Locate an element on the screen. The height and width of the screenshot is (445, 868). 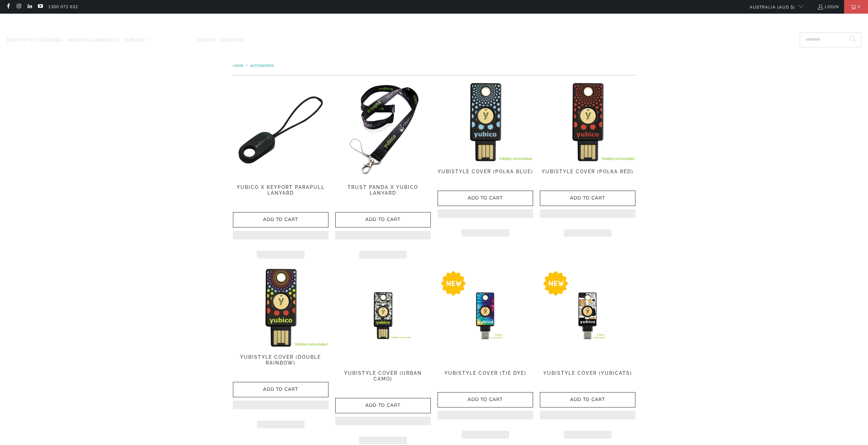
img: YubiStyle Cover (Polka Blue) - Trust Panda is located at coordinates (485, 122).